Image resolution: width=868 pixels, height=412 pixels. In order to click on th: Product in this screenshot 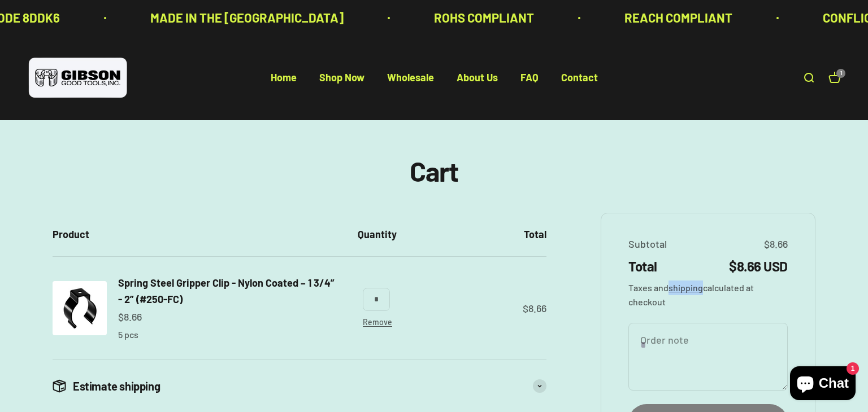, I will do `click(201, 234)`.